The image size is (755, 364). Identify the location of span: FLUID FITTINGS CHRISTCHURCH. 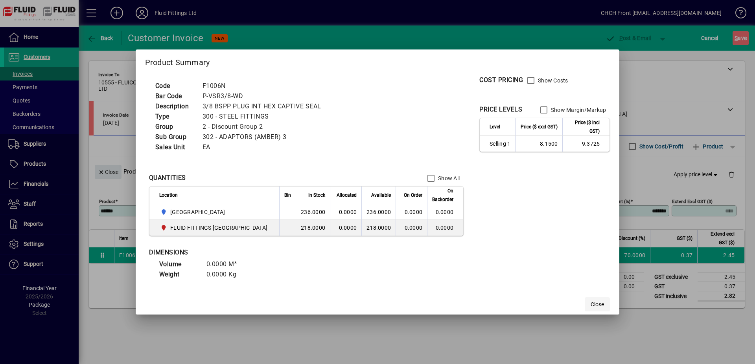
(215, 228).